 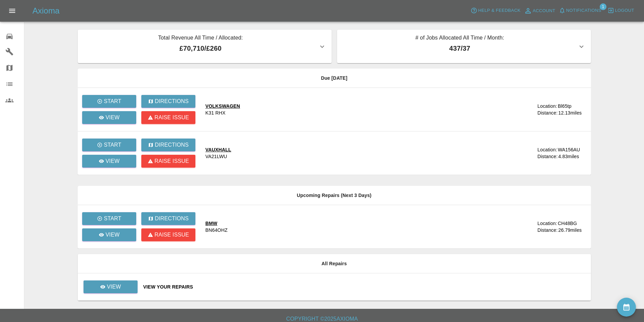 I want to click on button: Total Revenue All Time / Allocated:£70,710/£260, so click(x=204, y=46).